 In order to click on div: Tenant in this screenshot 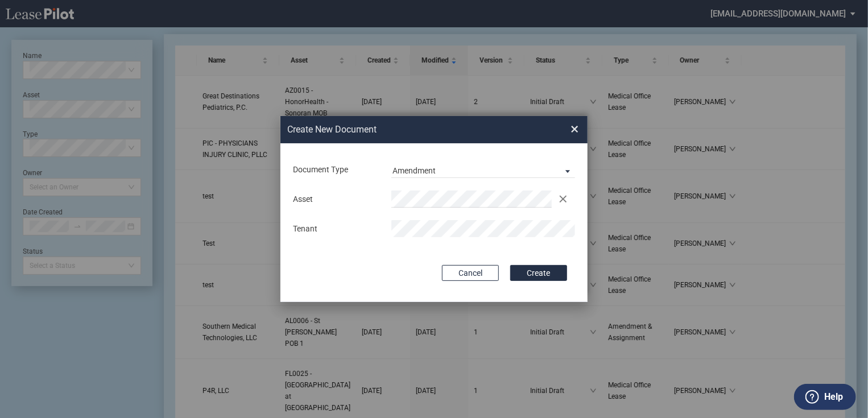, I will do `click(335, 229)`.